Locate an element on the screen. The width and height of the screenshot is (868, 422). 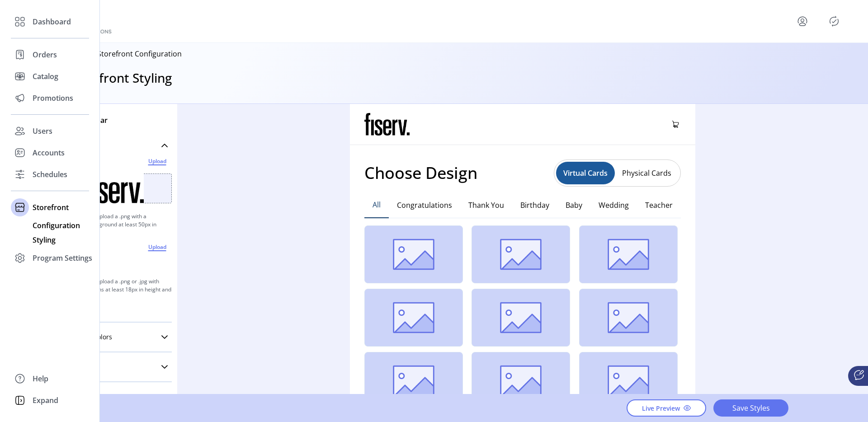
p: Back to Storefront Configuration is located at coordinates (126, 54).